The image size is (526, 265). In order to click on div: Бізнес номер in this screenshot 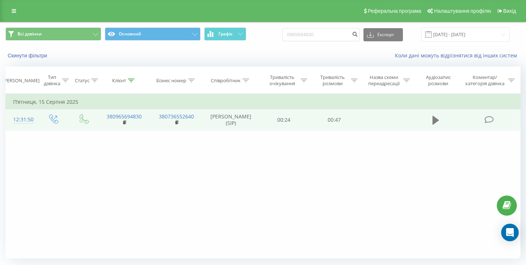, I will do `click(171, 80)`.